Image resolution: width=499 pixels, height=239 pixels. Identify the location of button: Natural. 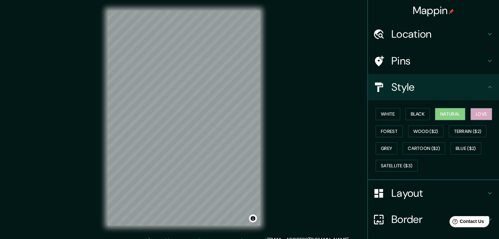
(450, 114).